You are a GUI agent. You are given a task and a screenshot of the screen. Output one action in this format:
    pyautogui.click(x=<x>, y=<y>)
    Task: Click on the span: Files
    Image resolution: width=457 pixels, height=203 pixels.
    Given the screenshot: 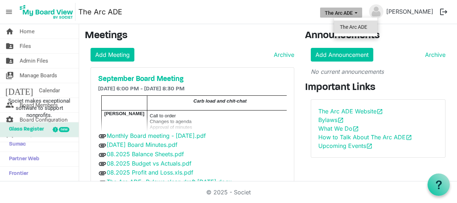 What is the action you would take?
    pyautogui.click(x=26, y=46)
    